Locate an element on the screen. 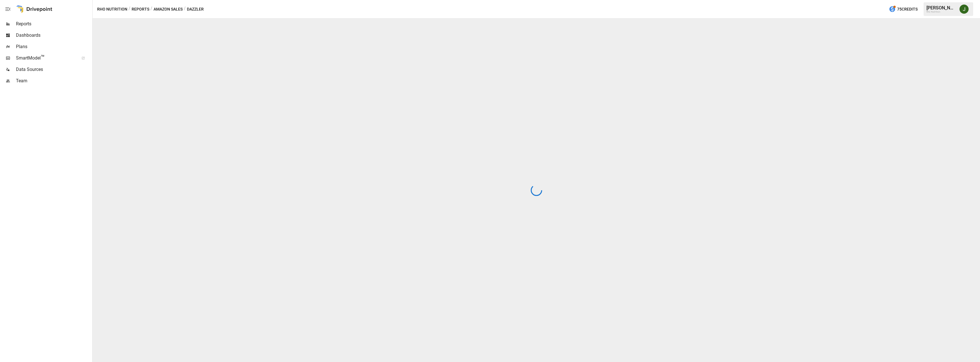  span: ™ is located at coordinates (43, 57).